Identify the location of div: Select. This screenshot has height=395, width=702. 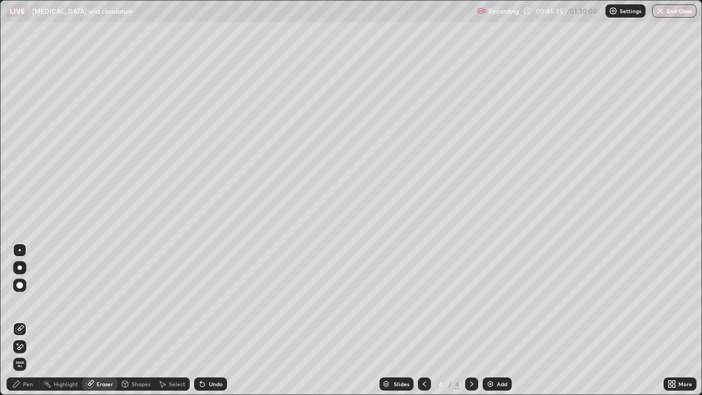
(177, 384).